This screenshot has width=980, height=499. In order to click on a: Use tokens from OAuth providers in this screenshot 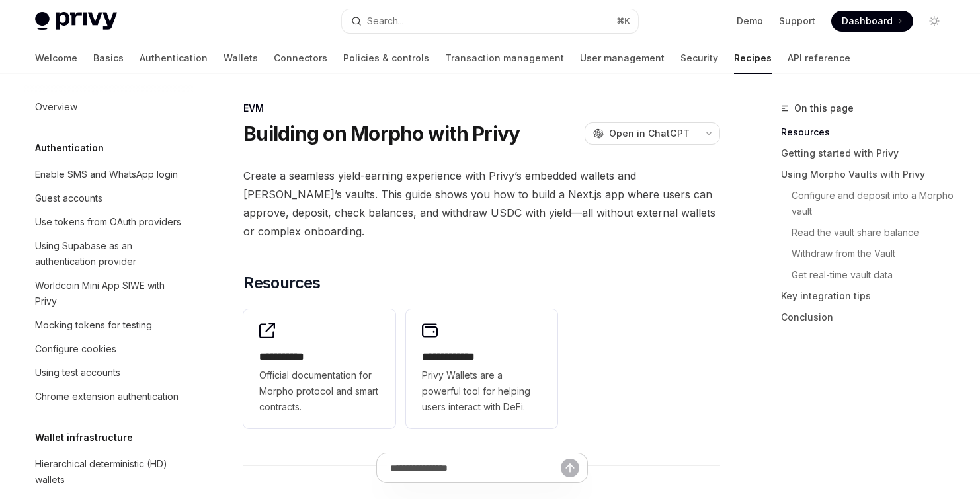, I will do `click(109, 222)`.